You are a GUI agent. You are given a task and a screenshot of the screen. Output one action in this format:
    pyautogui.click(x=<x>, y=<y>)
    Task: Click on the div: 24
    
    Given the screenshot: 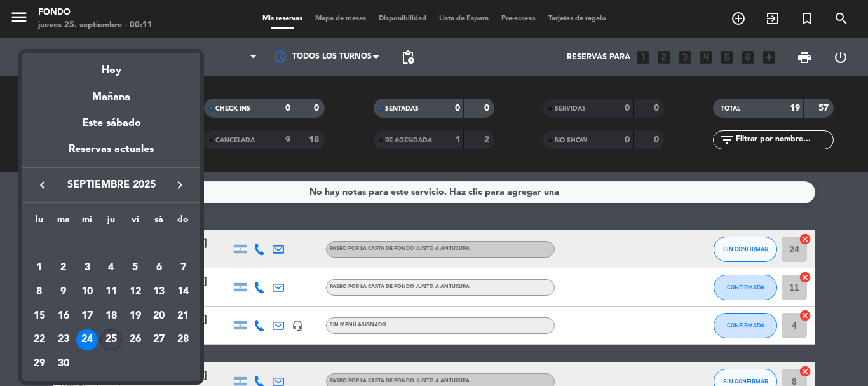 What is the action you would take?
    pyautogui.click(x=87, y=340)
    